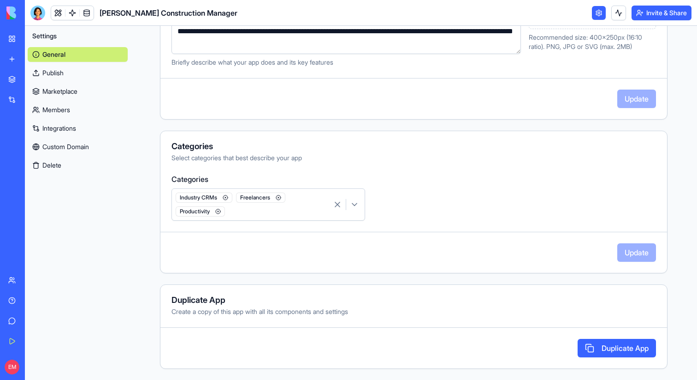 Image resolution: width=697 pixels, height=380 pixels. Describe the element at coordinates (77, 110) in the screenshot. I see `a: Members` at that location.